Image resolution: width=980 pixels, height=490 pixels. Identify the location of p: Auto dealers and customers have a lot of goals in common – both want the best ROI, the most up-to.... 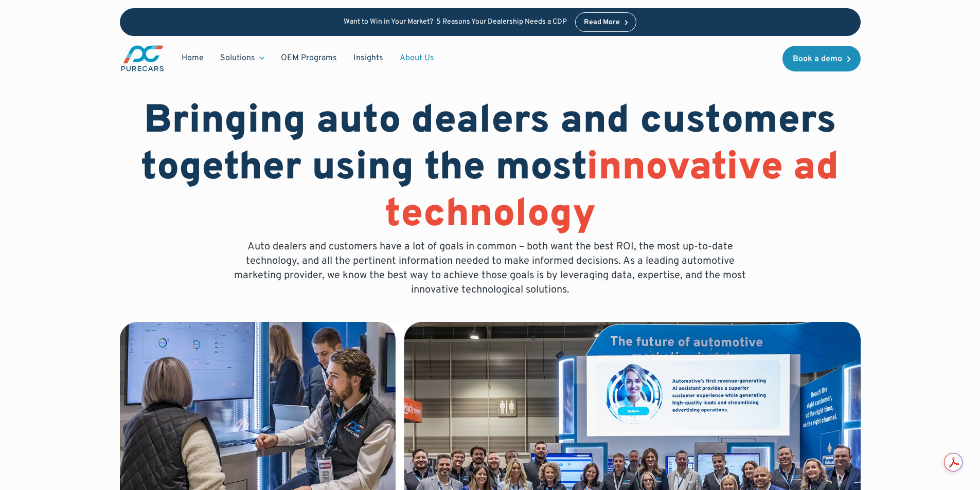
(490, 269).